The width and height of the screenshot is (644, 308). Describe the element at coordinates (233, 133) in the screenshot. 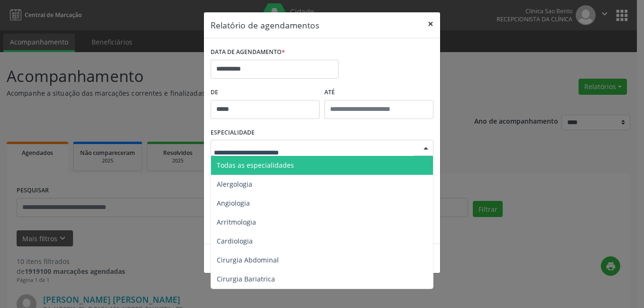

I see `label: ESPECIALIDADE` at that location.